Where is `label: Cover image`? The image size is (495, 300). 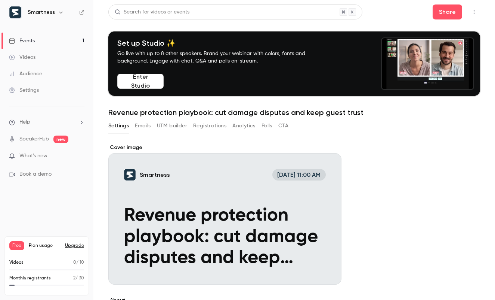
label: Cover image is located at coordinates (225, 147).